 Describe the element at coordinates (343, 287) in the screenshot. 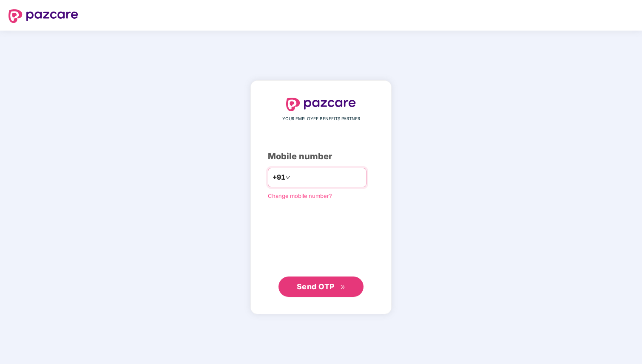

I see `span: double-right` at that location.